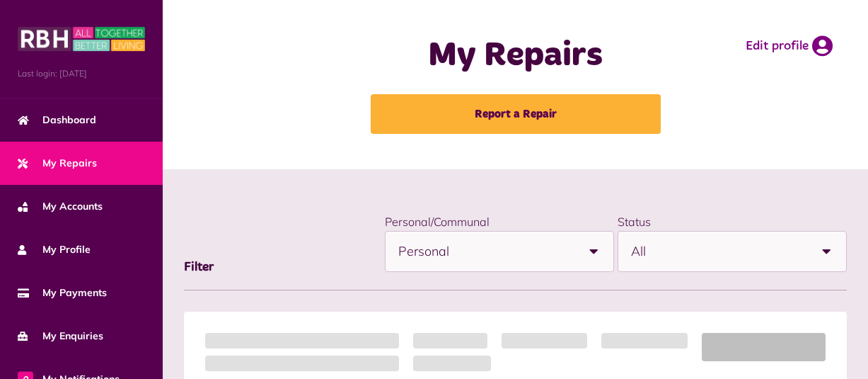 This screenshot has width=868, height=379. What do you see at coordinates (515, 114) in the screenshot?
I see `a: Report a Repair` at bounding box center [515, 114].